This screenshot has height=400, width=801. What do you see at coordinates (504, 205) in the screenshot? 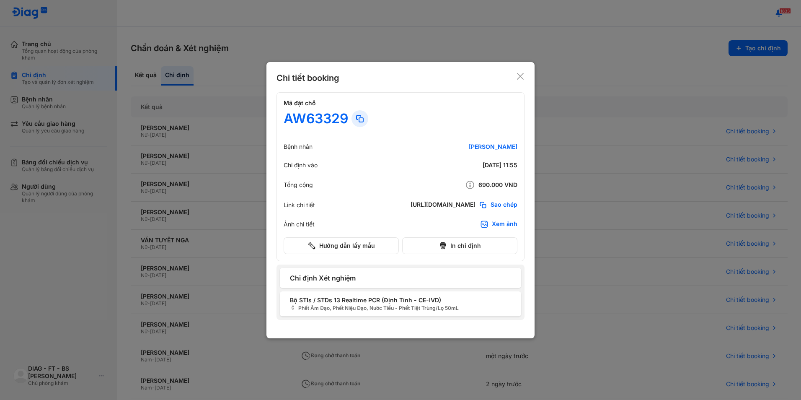
I see `span: Sao chép` at bounding box center [504, 205].